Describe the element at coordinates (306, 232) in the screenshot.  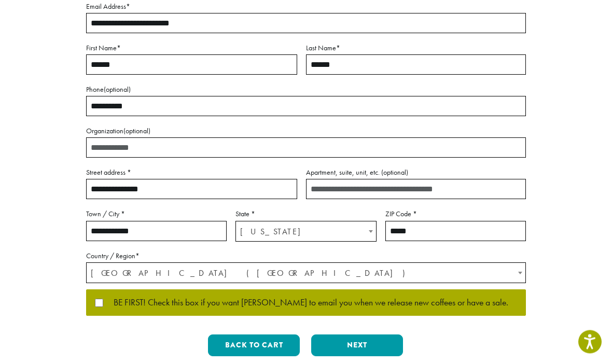
I see `span: North Carolina` at that location.